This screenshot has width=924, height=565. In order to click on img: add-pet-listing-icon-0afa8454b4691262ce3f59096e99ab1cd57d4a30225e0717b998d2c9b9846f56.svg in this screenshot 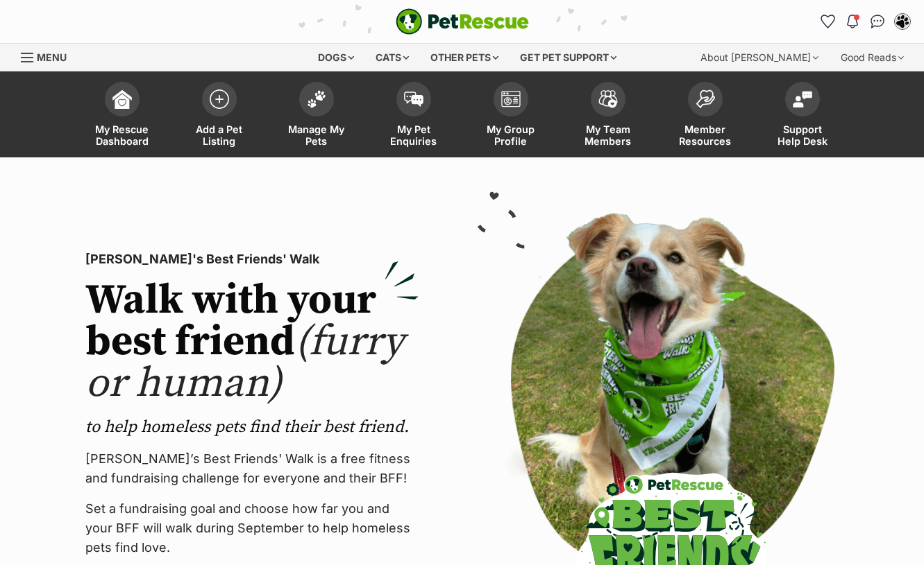, I will do `click(220, 99)`.